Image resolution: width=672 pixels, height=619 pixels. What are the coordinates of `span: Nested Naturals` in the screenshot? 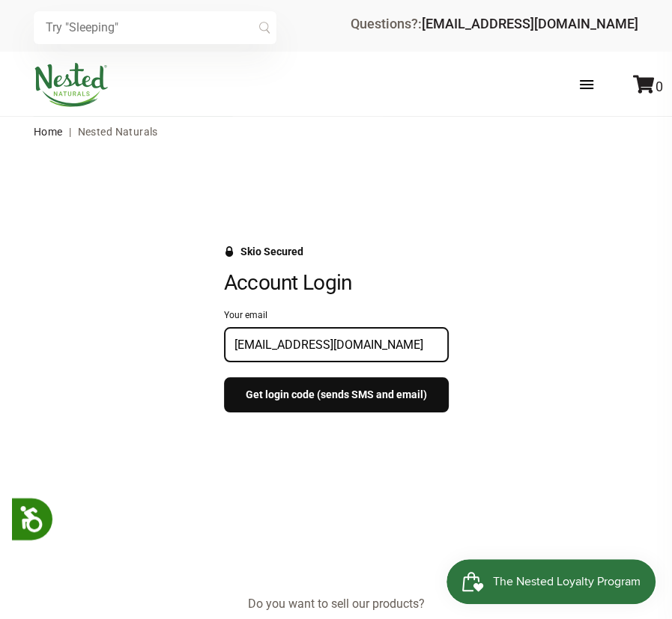 It's located at (117, 132).